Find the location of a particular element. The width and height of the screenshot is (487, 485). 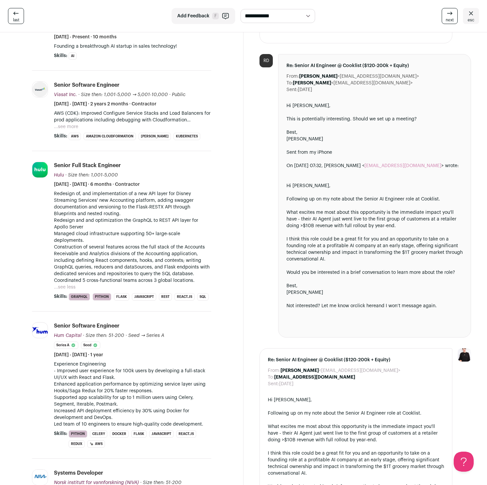

p: Founding a breakthrough AI startup in sales technology! is located at coordinates (133, 46).